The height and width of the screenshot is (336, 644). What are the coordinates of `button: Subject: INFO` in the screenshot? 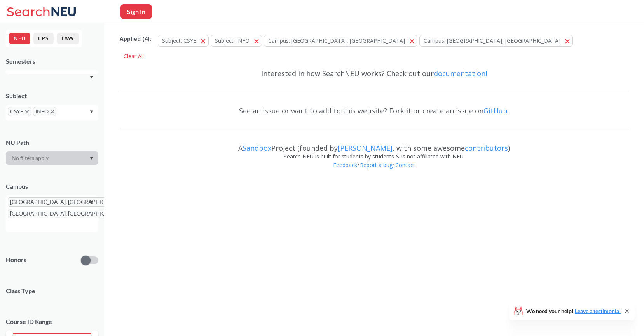 It's located at (236, 41).